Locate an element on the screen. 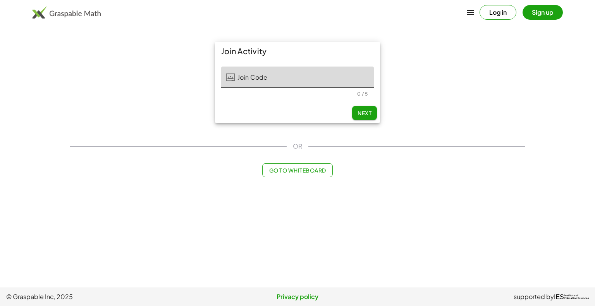  span: OR is located at coordinates (297, 146).